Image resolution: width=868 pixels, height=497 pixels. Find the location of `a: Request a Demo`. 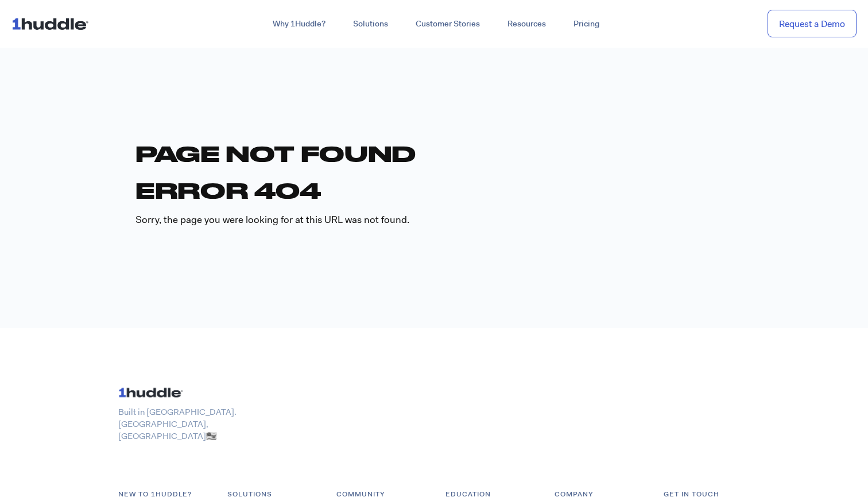

a: Request a Demo is located at coordinates (811, 24).